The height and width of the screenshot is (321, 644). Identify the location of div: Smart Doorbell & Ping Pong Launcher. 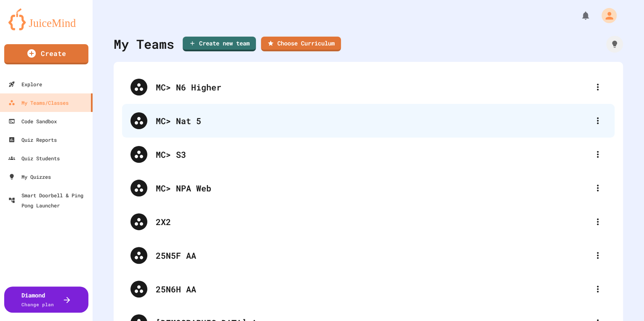
(49, 200).